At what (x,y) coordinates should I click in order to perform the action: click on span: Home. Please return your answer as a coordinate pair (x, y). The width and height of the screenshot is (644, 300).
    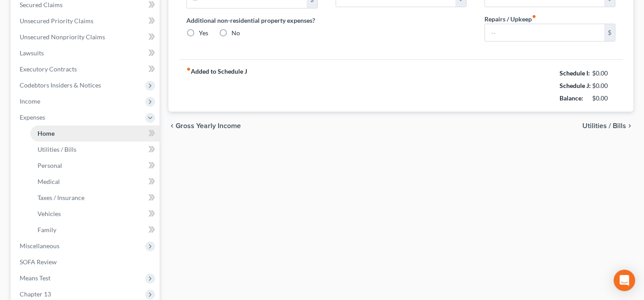
    Looking at the image, I should click on (46, 133).